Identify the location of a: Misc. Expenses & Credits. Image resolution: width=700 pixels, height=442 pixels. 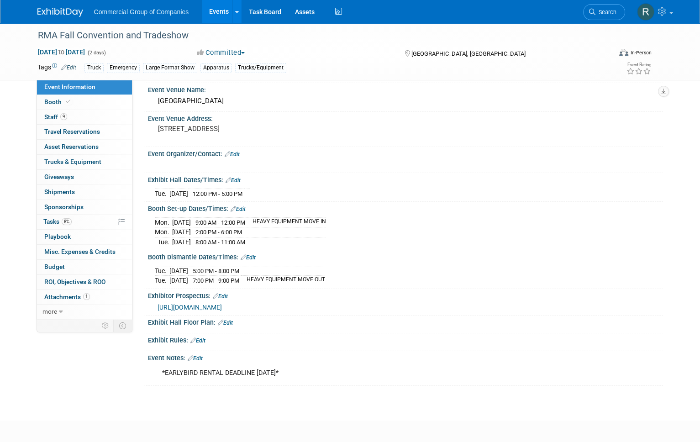
(84, 252).